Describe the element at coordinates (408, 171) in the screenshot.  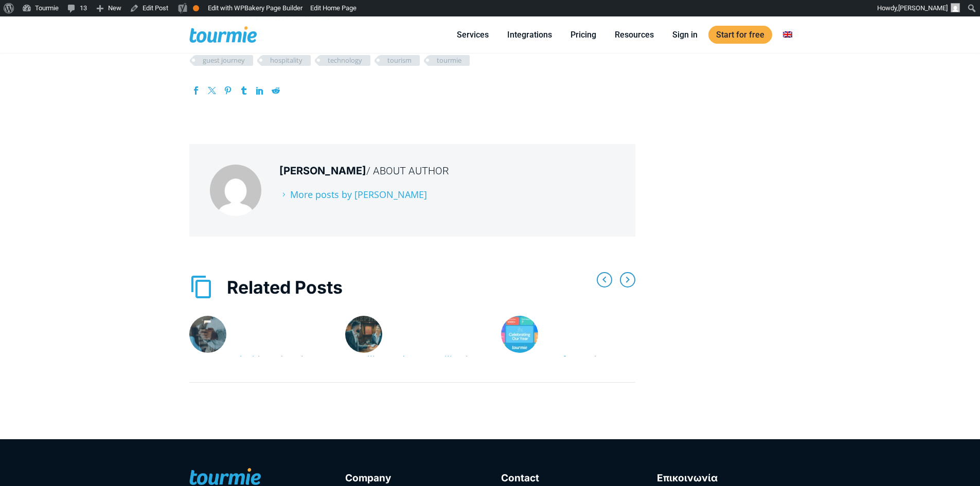
I see `span: / About Author` at that location.